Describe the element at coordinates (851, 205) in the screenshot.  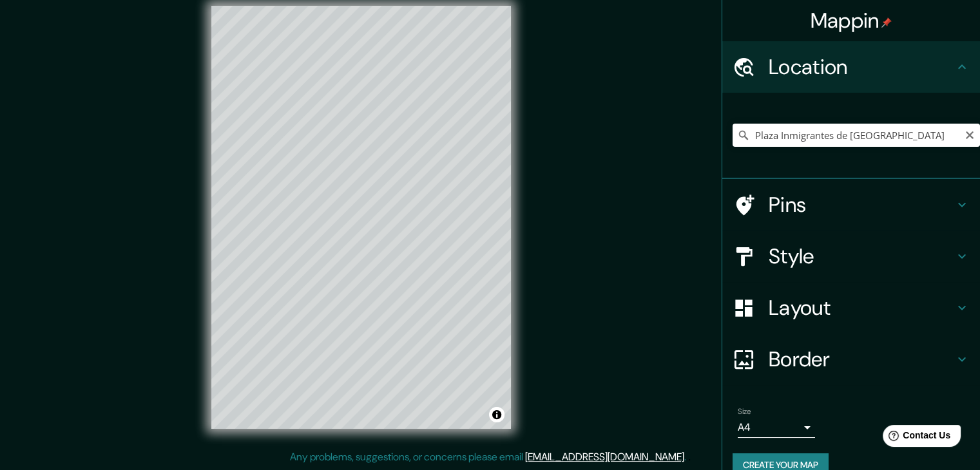
I see `div: Pins` at that location.